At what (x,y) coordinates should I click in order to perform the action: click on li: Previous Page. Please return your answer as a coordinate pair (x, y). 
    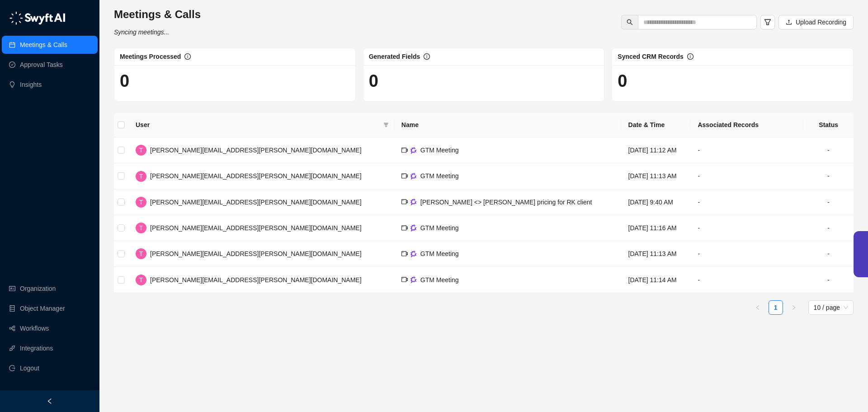
    Looking at the image, I should click on (757, 307).